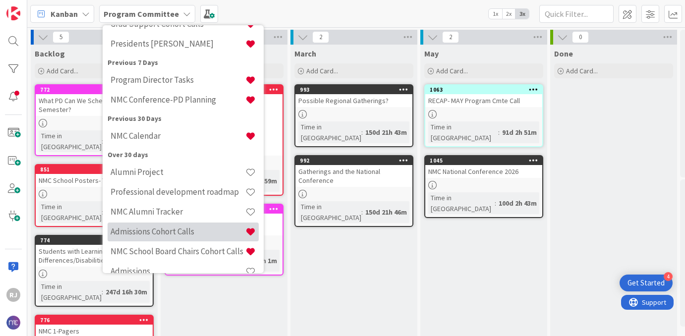  I want to click on span: 1x, so click(496, 14).